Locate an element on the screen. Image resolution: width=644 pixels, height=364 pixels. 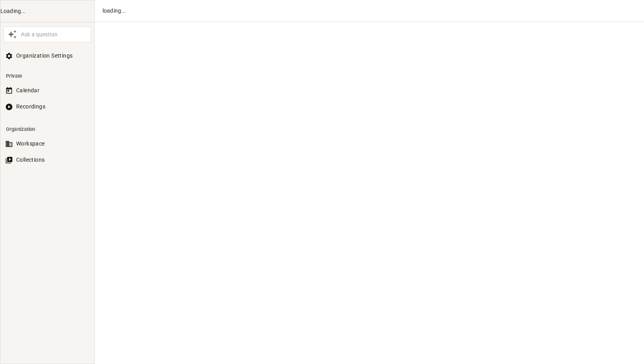
button: Organization Settings is located at coordinates (47, 56).